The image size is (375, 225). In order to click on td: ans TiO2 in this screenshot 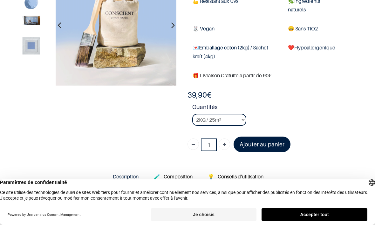, I will do `click(312, 29)`.